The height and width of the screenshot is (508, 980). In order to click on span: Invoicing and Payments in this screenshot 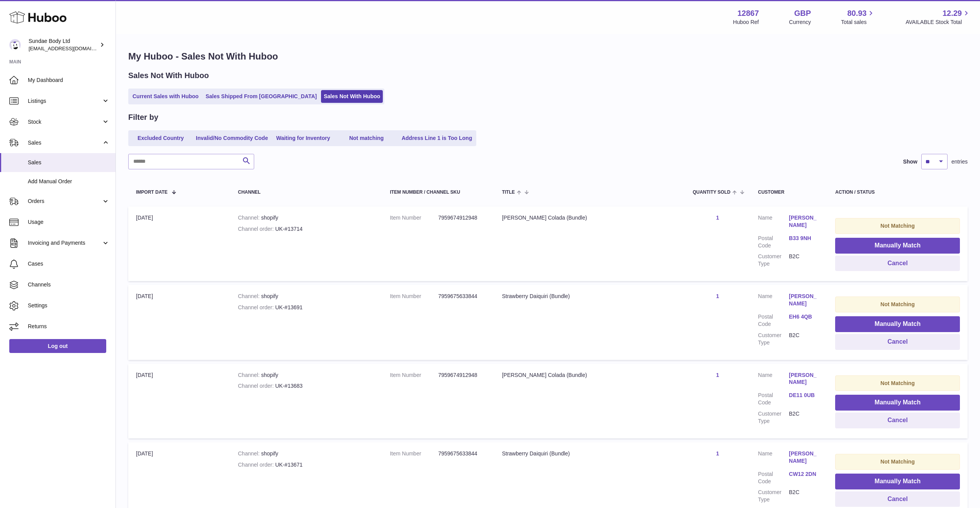, I will do `click(65, 242)`.